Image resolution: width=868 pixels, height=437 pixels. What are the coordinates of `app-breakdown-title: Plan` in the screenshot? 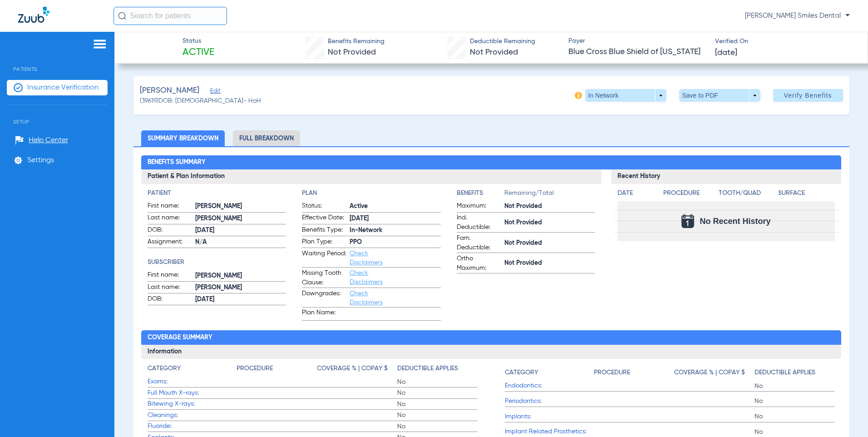 It's located at (371, 193).